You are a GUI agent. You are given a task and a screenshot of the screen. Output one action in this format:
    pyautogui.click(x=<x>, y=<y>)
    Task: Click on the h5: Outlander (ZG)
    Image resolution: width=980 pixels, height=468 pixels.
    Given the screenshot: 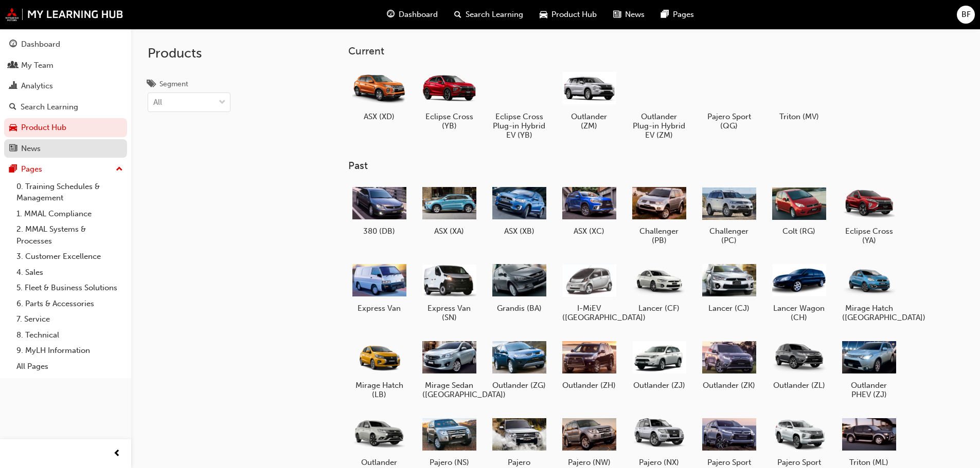 What is the action you would take?
    pyautogui.click(x=519, y=386)
    